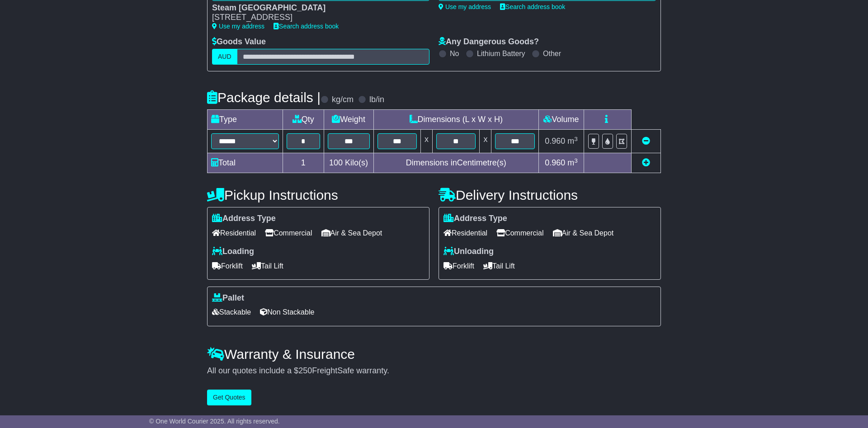  What do you see at coordinates (434, 354) in the screenshot?
I see `h4: Warranty & Insurance` at bounding box center [434, 354].